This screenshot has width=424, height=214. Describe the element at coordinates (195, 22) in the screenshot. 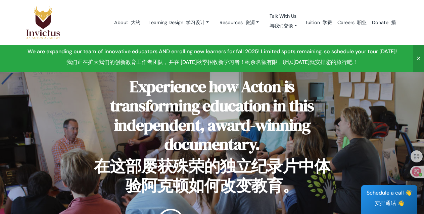

I see `font: 学习设计` at that location.